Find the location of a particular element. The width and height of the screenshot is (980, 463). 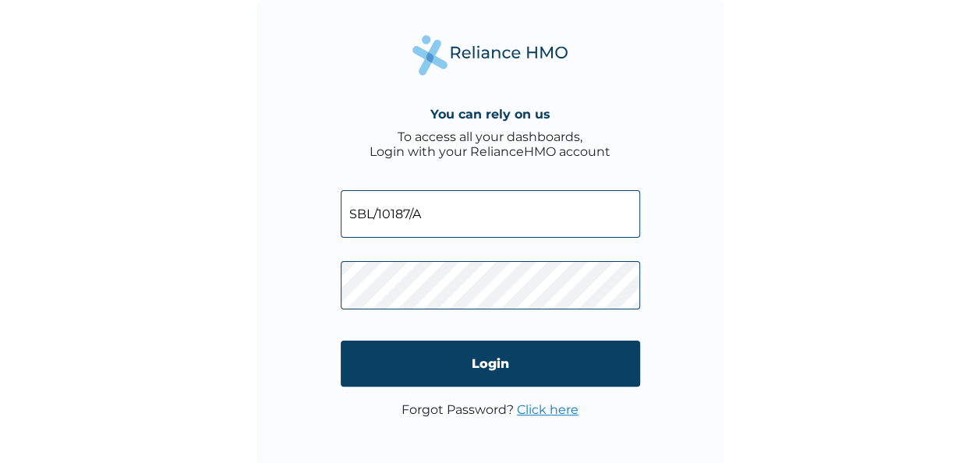

div: To access all your dashboards, Login with your RelianceHMO account is located at coordinates (490, 144).